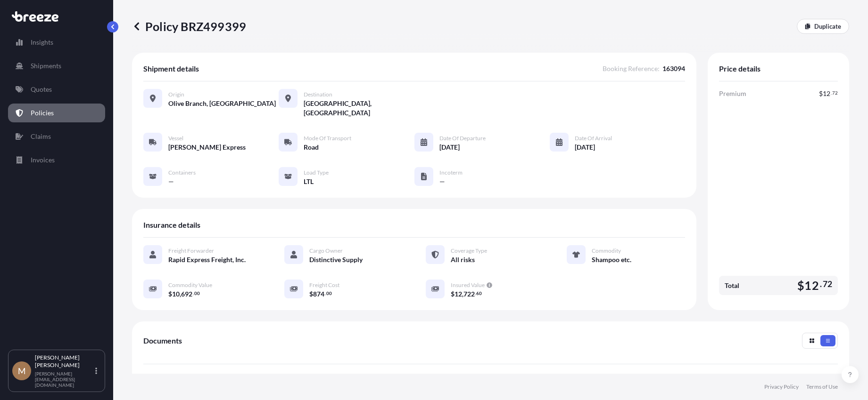  I want to click on p: Terms of Use, so click(821, 387).